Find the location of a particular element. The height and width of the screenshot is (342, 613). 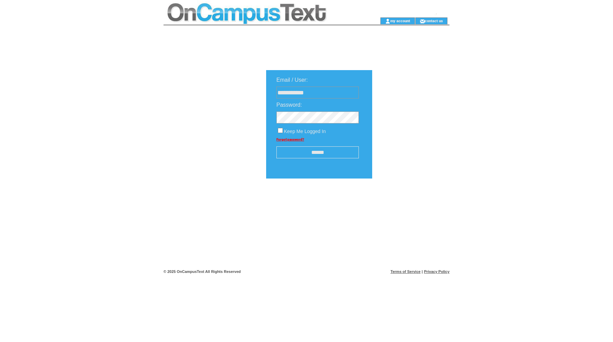

img: account_icon.gif;jsessionid=C44056856CCE9CB6F6C4DBE69A6577F8 is located at coordinates (388, 21).